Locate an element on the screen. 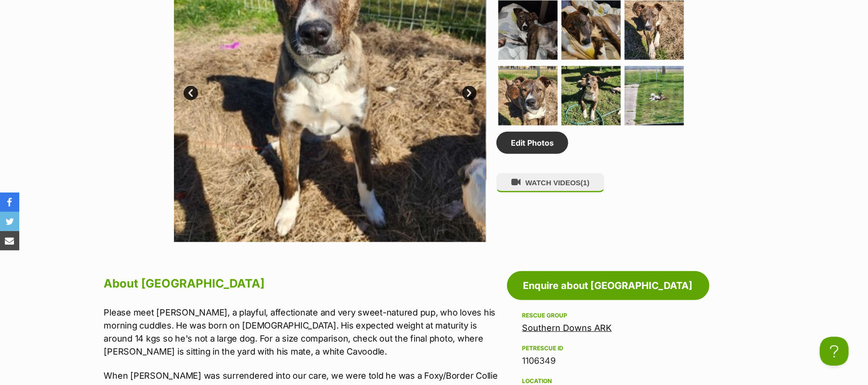 The width and height of the screenshot is (868, 385). a: Southern Downs ARK is located at coordinates (567, 328).